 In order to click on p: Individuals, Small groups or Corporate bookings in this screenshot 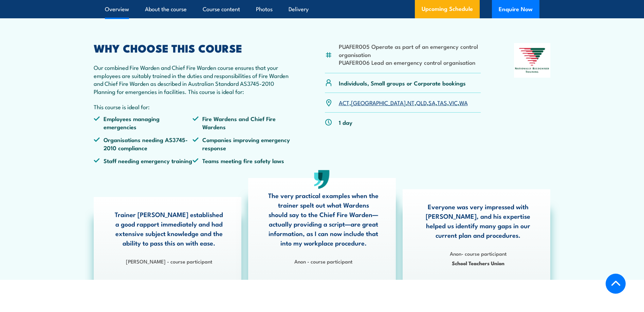, I will do `click(403, 82)`.